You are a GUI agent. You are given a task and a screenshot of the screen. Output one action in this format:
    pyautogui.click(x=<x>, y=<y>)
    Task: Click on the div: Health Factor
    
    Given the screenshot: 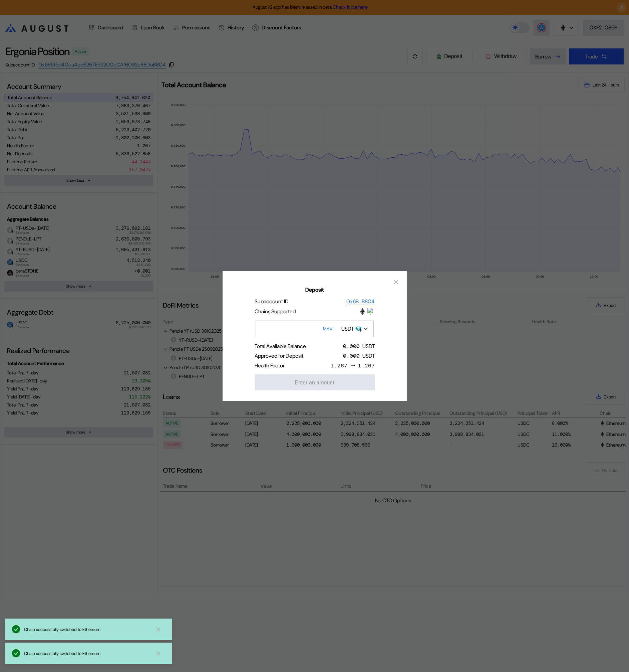 What is the action you would take?
    pyautogui.click(x=269, y=365)
    